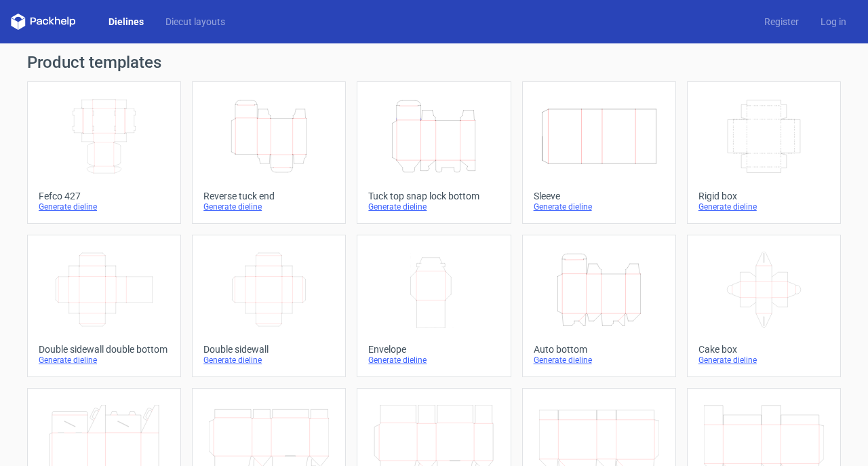  Describe the element at coordinates (434, 153) in the screenshot. I see `a: Tuck top snap lock bottomGenerate dieline` at that location.